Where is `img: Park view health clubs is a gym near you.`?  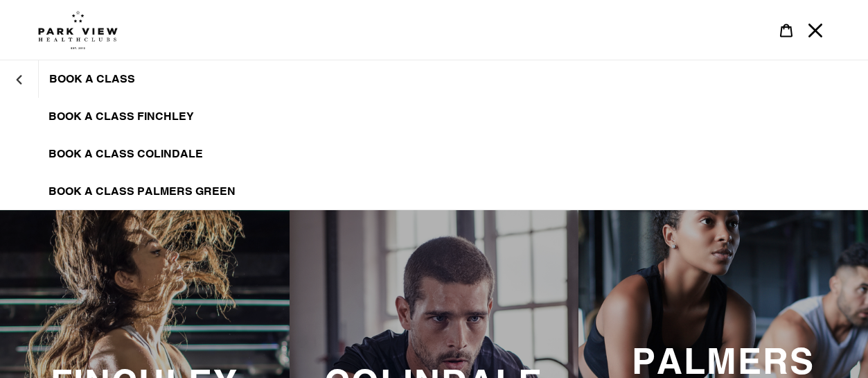
img: Park view health clubs is a gym near you. is located at coordinates (77, 30).